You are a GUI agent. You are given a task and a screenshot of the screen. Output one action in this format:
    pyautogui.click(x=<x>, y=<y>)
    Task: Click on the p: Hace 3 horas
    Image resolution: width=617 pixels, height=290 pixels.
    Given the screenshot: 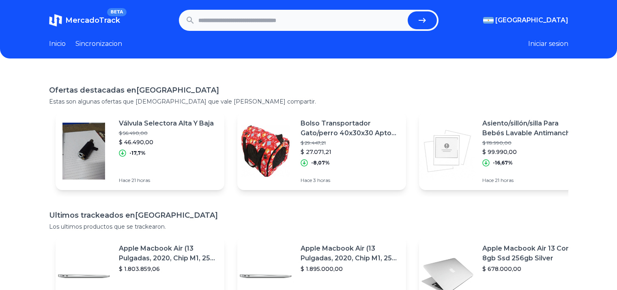 What is the action you would take?
    pyautogui.click(x=350, y=180)
    